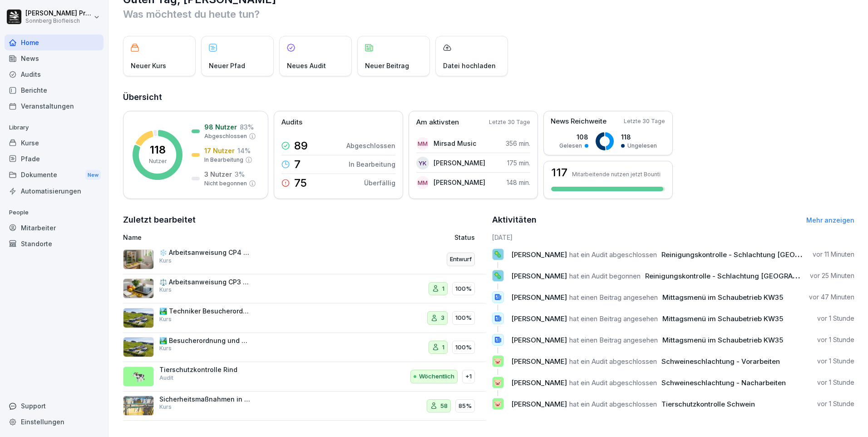 The image size is (868, 437). Describe the element at coordinates (54, 191) in the screenshot. I see `a: Automatisierungen` at that location.